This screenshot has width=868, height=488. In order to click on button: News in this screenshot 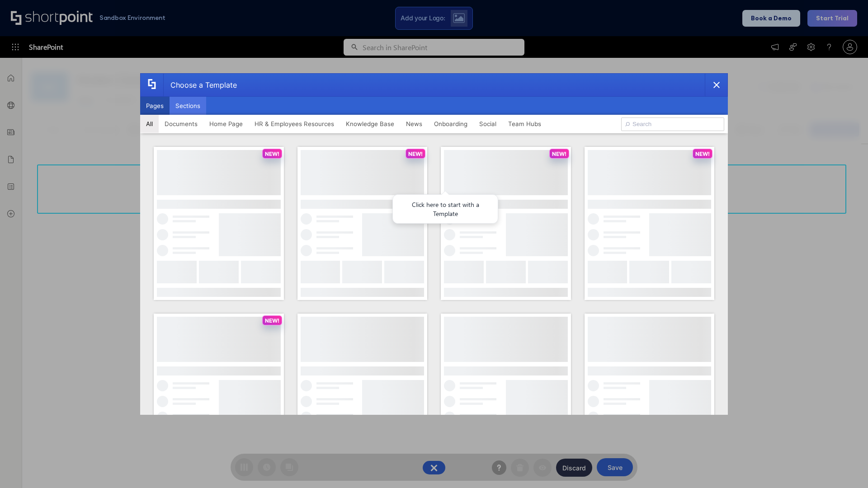, I will do `click(414, 124)`.